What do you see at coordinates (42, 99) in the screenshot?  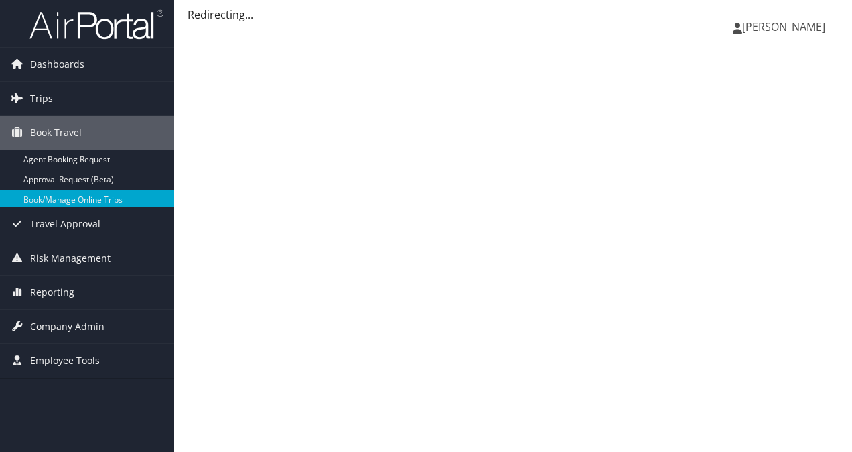 I see `span: Trips` at bounding box center [42, 99].